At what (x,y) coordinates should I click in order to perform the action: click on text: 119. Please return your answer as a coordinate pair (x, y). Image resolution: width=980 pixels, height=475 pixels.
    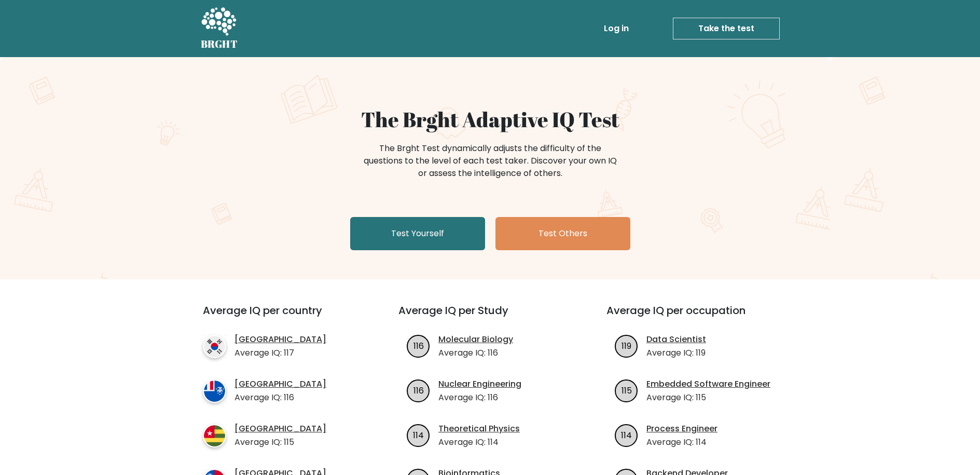
    Looking at the image, I should click on (626, 345).